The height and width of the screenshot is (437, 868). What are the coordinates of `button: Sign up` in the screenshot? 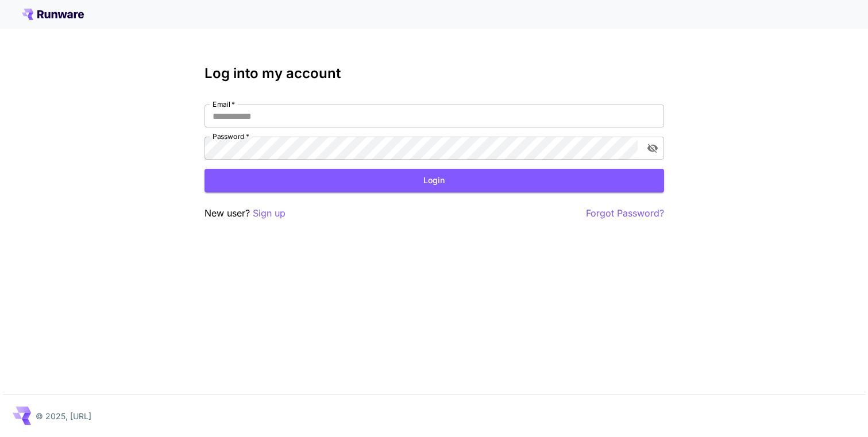 It's located at (269, 212).